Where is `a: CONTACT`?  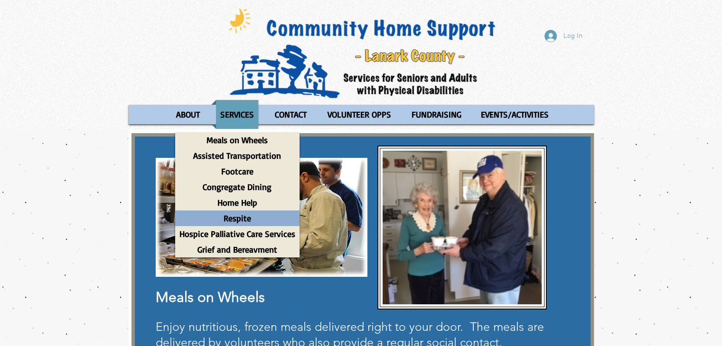
a: CONTACT is located at coordinates (290, 114).